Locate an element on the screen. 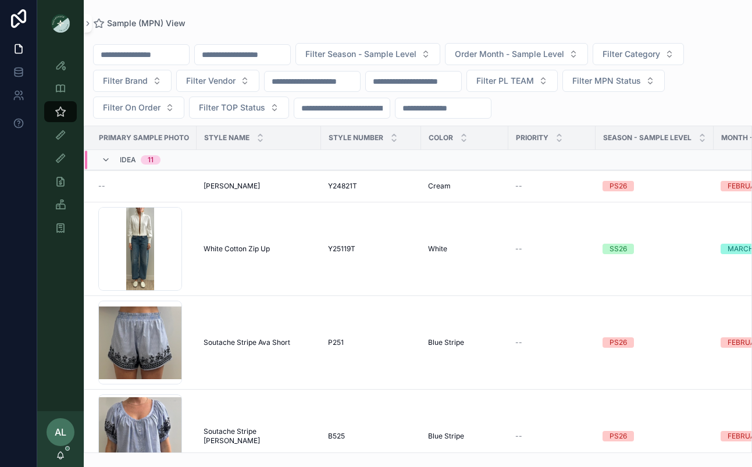 The width and height of the screenshot is (752, 467). span: B525 is located at coordinates (336, 436).